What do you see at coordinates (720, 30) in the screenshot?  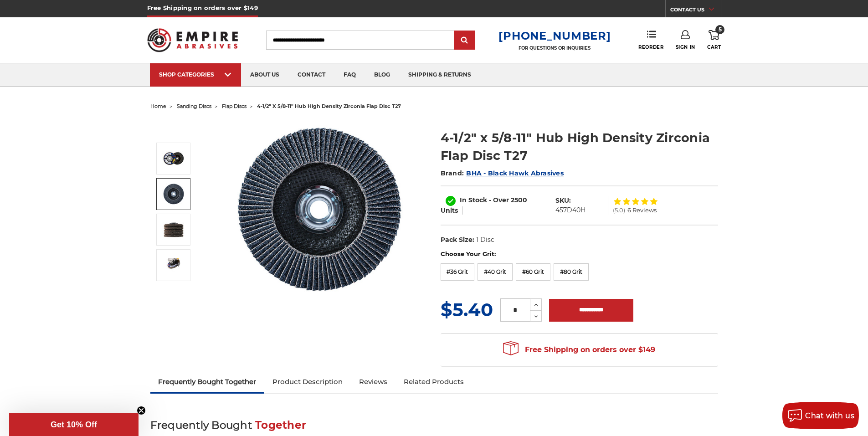 I see `span: 5` at bounding box center [720, 30].